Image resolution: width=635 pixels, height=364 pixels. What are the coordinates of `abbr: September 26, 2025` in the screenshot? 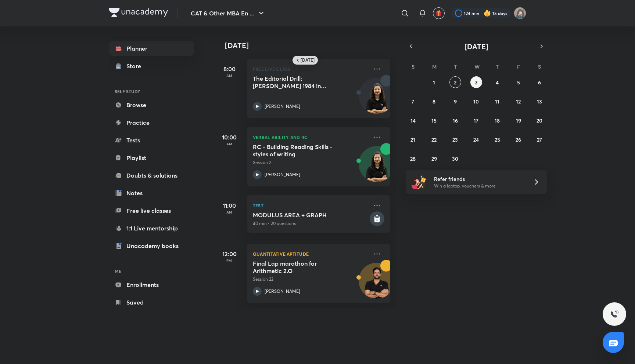 It's located at (518, 140).